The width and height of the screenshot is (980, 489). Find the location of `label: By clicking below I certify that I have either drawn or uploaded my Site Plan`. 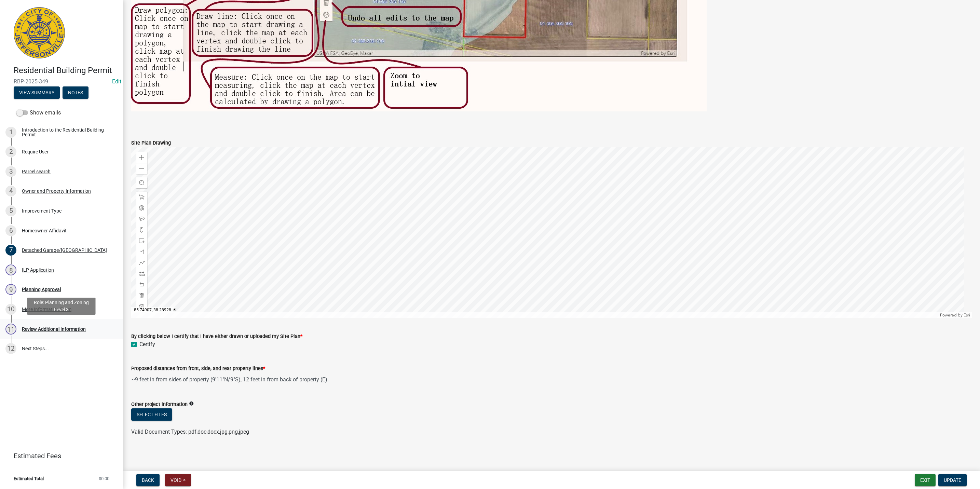

label: By clicking below I certify that I have either drawn or uploaded my Site Plan is located at coordinates (216, 337).